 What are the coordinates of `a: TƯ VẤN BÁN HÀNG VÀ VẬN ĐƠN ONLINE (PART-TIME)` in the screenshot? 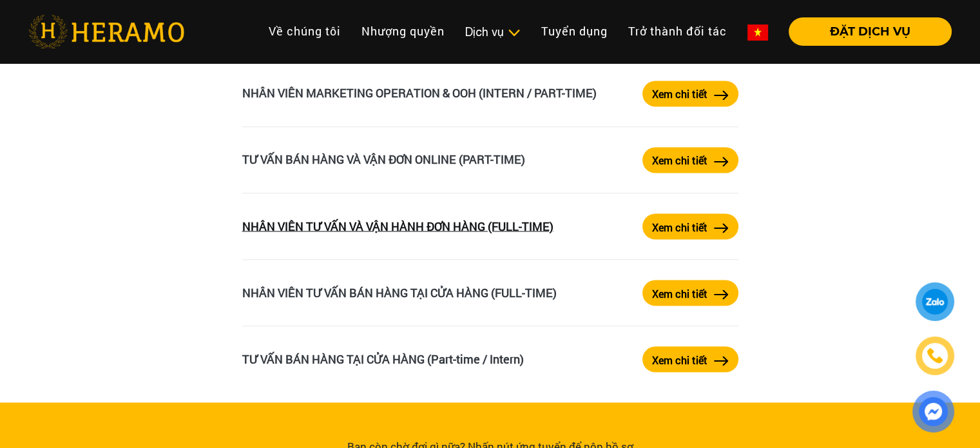 It's located at (384, 159).